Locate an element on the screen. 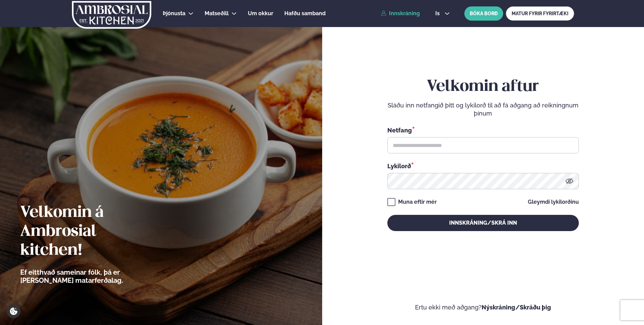  h2: Velkomin á Ambrosial kitchen! is located at coordinates (90, 232).